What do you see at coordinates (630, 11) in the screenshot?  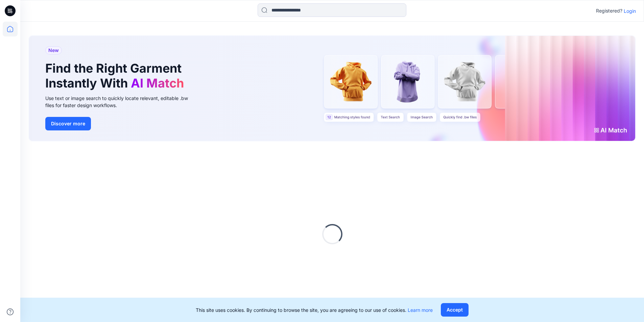 I see `p: Login` at bounding box center [630, 11].